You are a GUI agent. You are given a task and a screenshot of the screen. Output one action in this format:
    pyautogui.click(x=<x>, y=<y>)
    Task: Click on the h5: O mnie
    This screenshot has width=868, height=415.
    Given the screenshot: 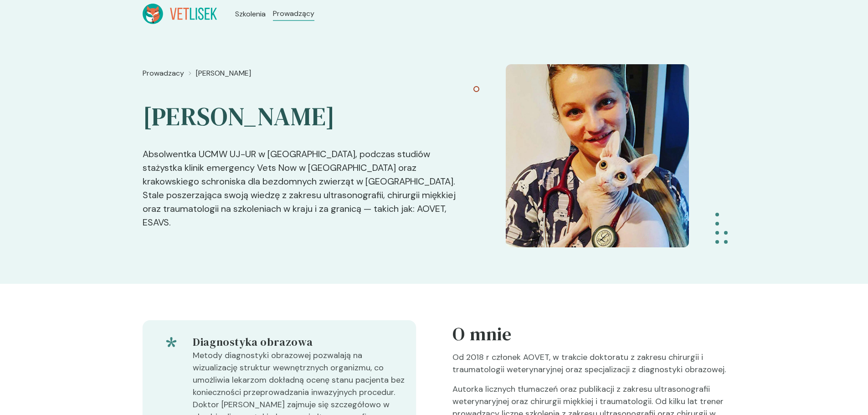 What is the action you would take?
    pyautogui.click(x=589, y=334)
    